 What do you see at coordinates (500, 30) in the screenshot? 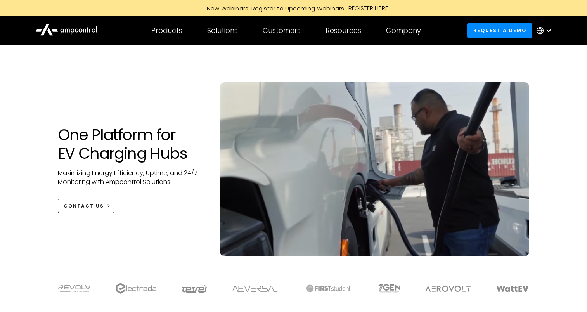
I see `a: Request a demo` at bounding box center [500, 30].